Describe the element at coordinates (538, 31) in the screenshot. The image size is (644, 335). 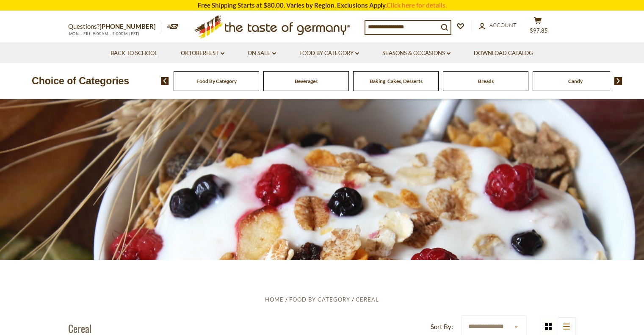
I see `span: $97.85` at that location.